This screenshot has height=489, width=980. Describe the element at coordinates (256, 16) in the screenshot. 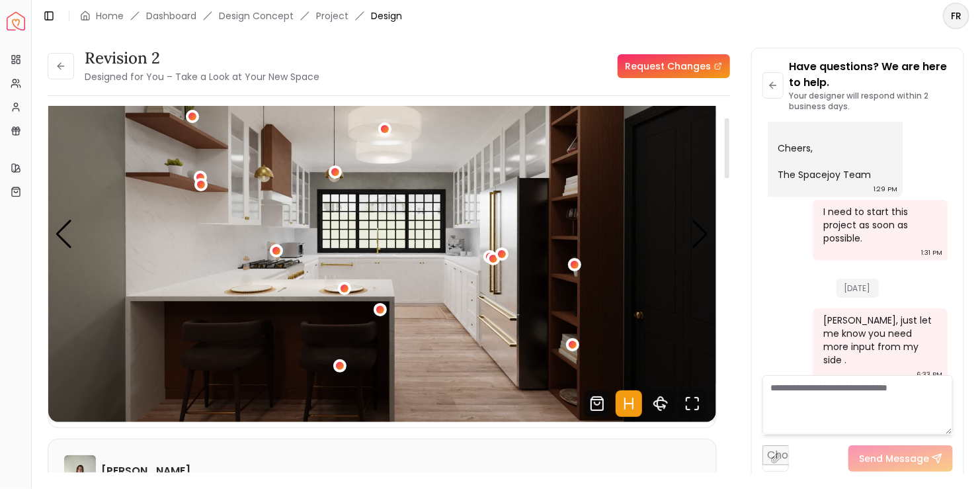

I see `li: Design Concept` at that location.